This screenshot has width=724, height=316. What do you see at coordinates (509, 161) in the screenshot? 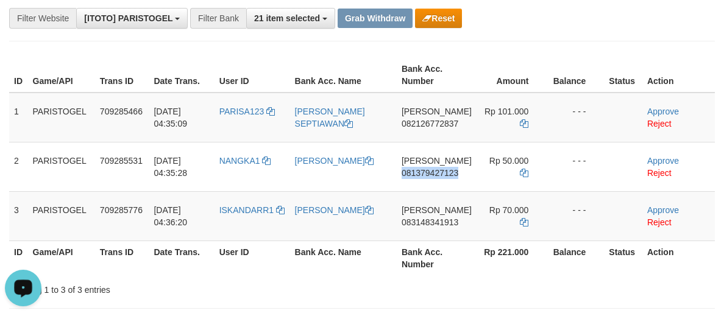
I see `span: Rp 50.000` at bounding box center [509, 161].